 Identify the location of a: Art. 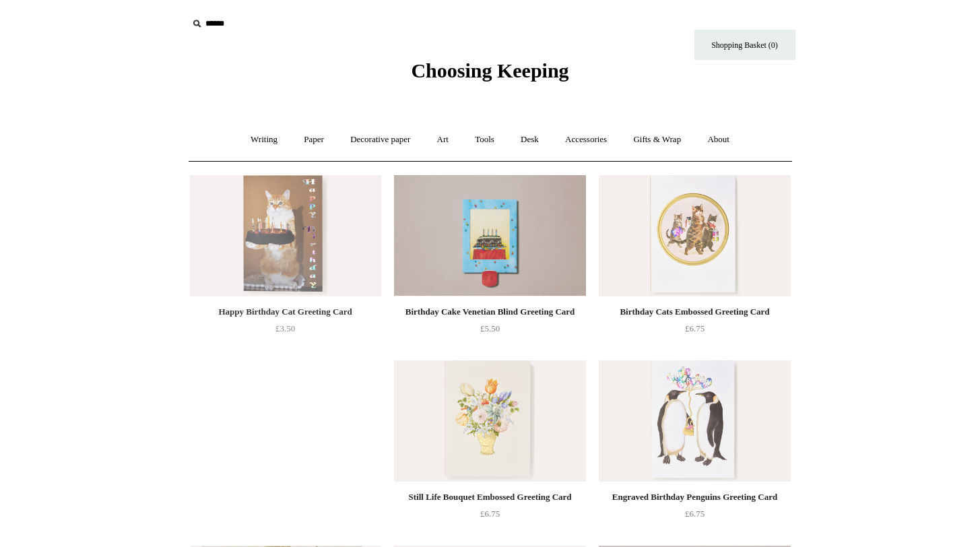
(443, 140).